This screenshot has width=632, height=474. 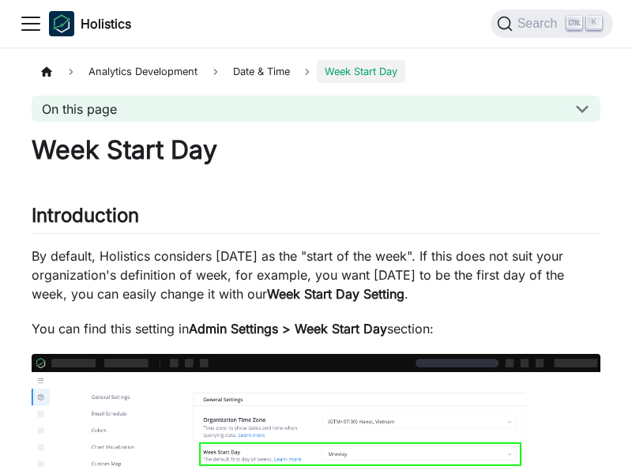 What do you see at coordinates (316, 108) in the screenshot?
I see `button: On this page` at bounding box center [316, 108].